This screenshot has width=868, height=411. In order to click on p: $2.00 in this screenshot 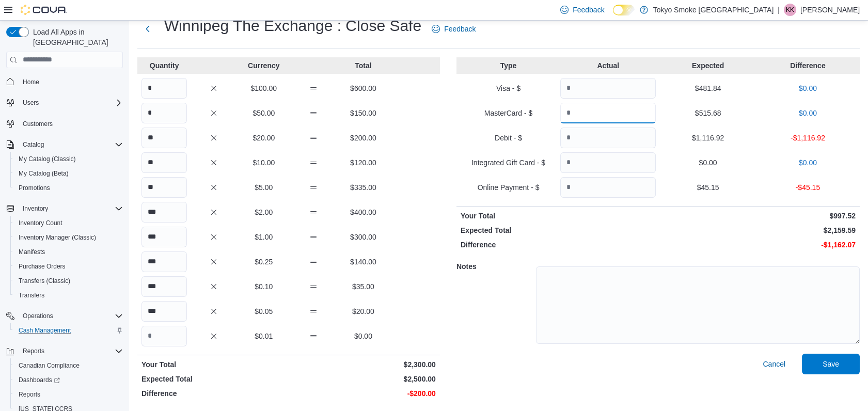, I will do `click(264, 212)`.